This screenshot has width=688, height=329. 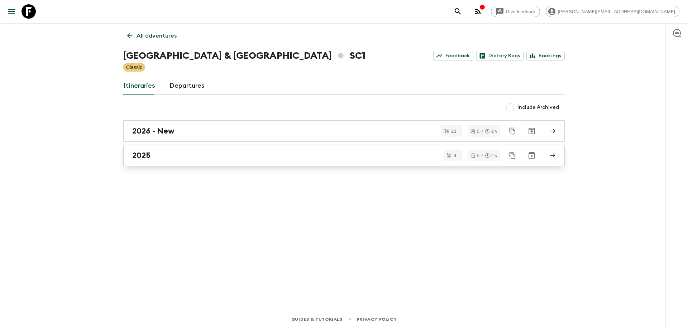 I want to click on h2: 2026 - New, so click(x=153, y=131).